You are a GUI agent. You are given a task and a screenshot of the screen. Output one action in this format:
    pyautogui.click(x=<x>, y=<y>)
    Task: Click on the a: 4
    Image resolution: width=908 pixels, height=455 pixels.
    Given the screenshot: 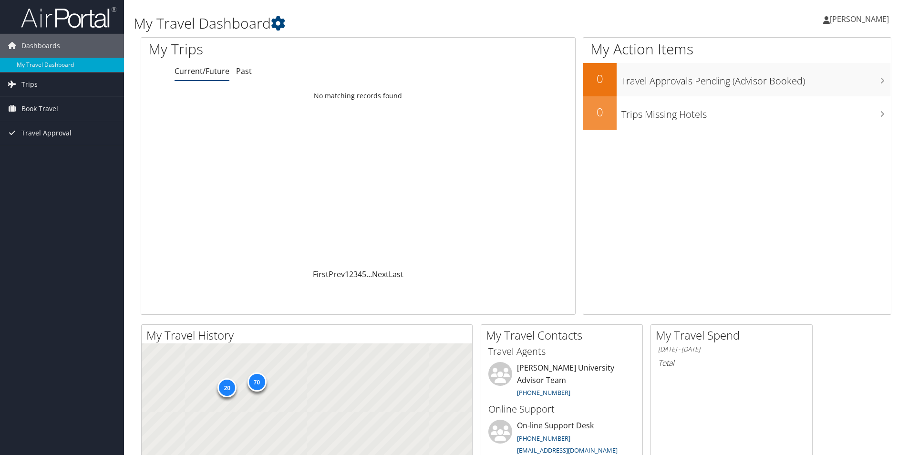 What is the action you would take?
    pyautogui.click(x=360, y=274)
    